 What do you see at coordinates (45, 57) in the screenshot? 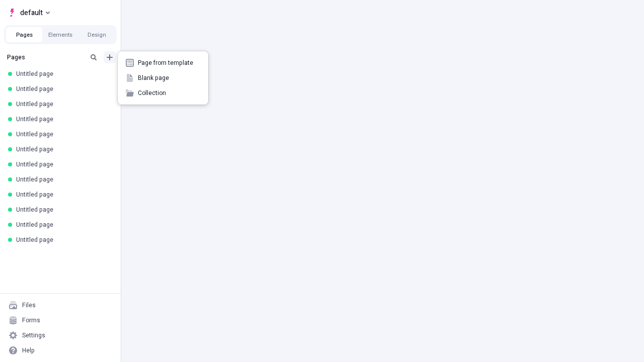
I see `div: Pages` at bounding box center [45, 57].